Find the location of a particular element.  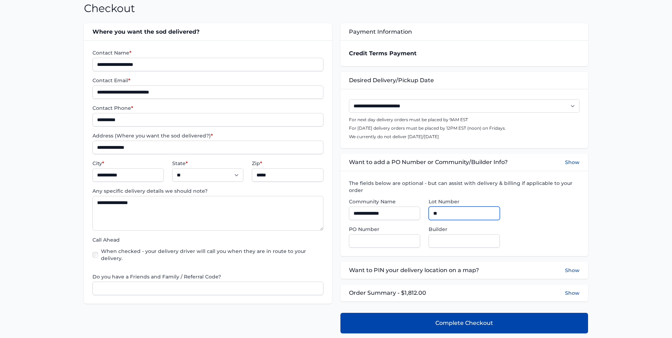

label: Contact Email is located at coordinates (208, 80).